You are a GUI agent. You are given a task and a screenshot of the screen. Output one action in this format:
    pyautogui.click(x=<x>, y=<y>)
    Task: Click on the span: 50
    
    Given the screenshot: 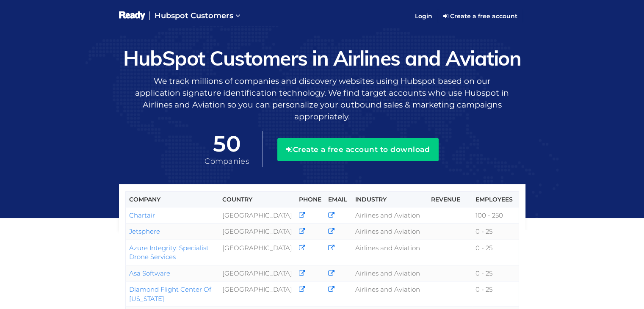 What is the action you would take?
    pyautogui.click(x=227, y=144)
    